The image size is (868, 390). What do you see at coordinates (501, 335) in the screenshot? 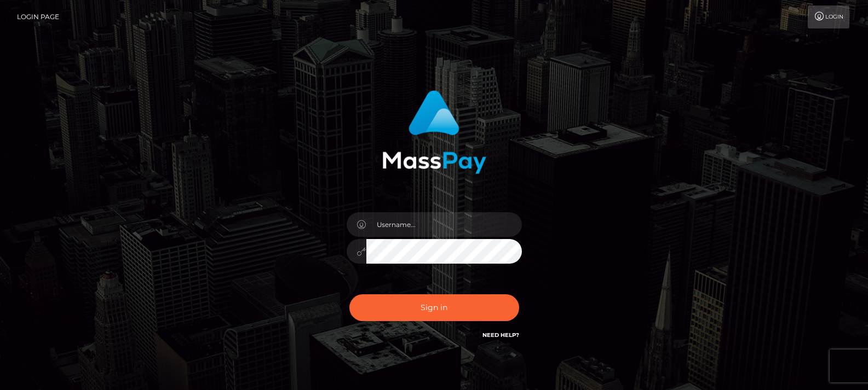
I see `a: Need Help?` at bounding box center [501, 335].